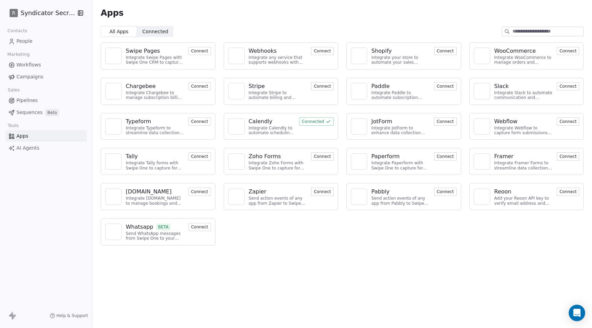 The height and width of the screenshot is (328, 592). What do you see at coordinates (263, 51) in the screenshot?
I see `div: Webhooks` at bounding box center [263, 51].